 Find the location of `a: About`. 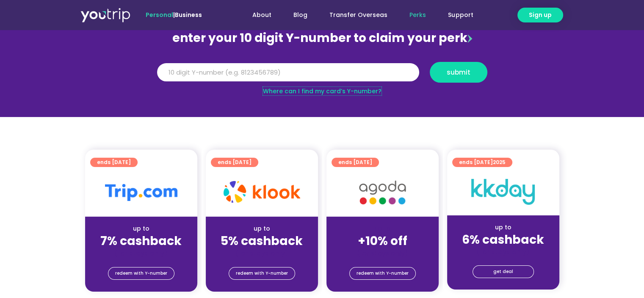

a: About is located at coordinates (261, 15).